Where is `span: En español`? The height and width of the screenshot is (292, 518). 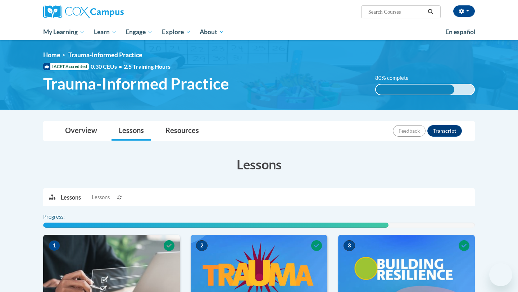
span: En español is located at coordinates (460, 32).